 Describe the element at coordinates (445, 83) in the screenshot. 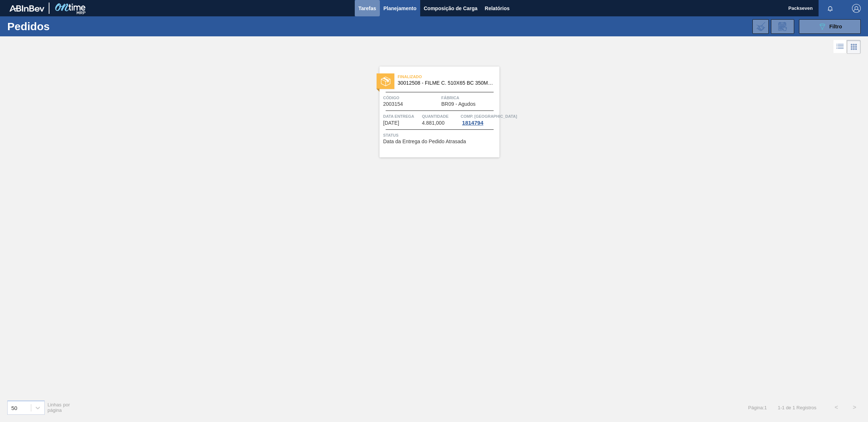

I see `span: 30012508 - FILME C. 510X65 BC 350ML MP C18 429` at that location.